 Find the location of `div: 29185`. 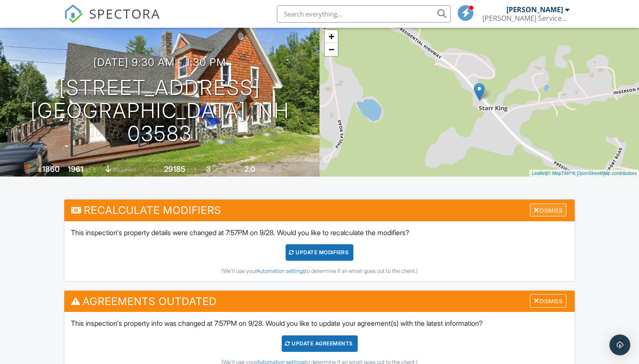

div: 29185 is located at coordinates (174, 169).